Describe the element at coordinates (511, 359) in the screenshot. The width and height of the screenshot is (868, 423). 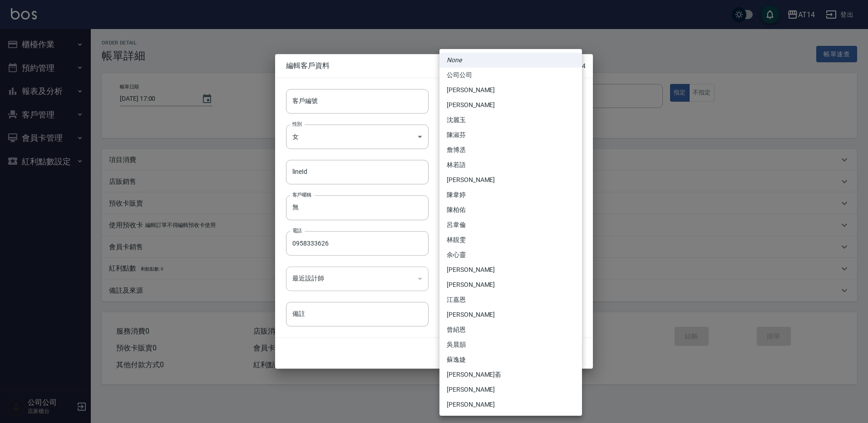
I see `li: 蘇逸婕` at that location.